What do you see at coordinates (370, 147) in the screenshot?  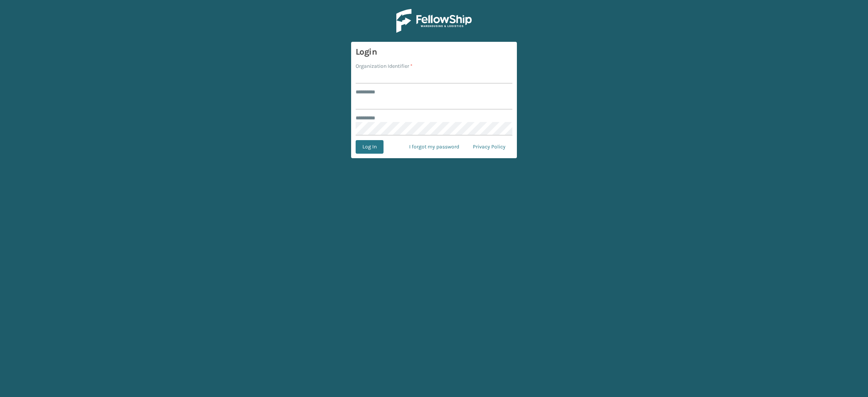 I see `button: Log In` at bounding box center [370, 147].